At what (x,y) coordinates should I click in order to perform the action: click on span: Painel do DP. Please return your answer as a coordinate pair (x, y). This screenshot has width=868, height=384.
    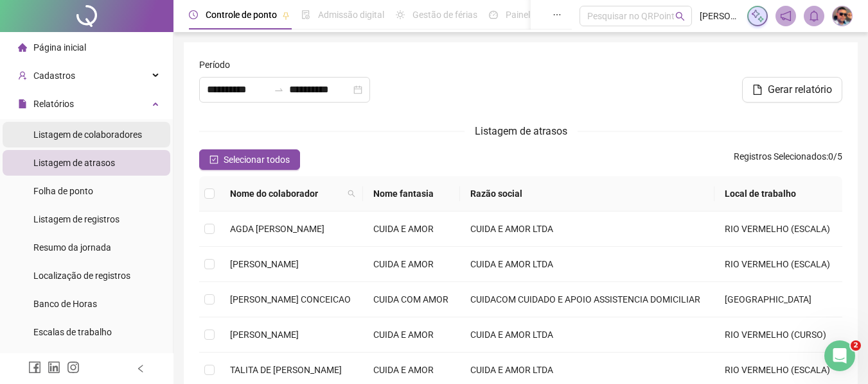
    Looking at the image, I should click on (531, 15).